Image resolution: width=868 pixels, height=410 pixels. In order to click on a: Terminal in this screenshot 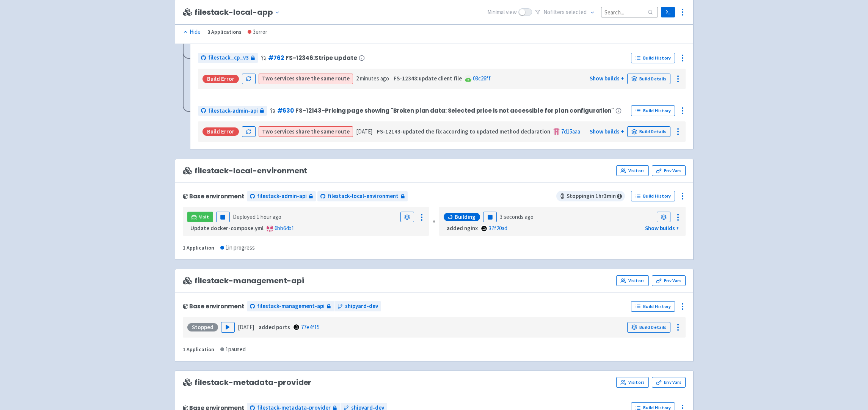, I will do `click(668, 12)`.